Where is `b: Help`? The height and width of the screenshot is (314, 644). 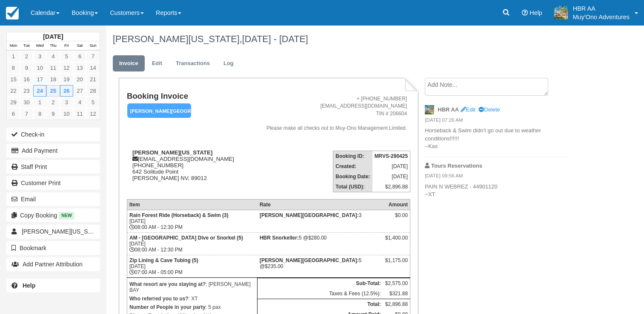
b: Help is located at coordinates (29, 285).